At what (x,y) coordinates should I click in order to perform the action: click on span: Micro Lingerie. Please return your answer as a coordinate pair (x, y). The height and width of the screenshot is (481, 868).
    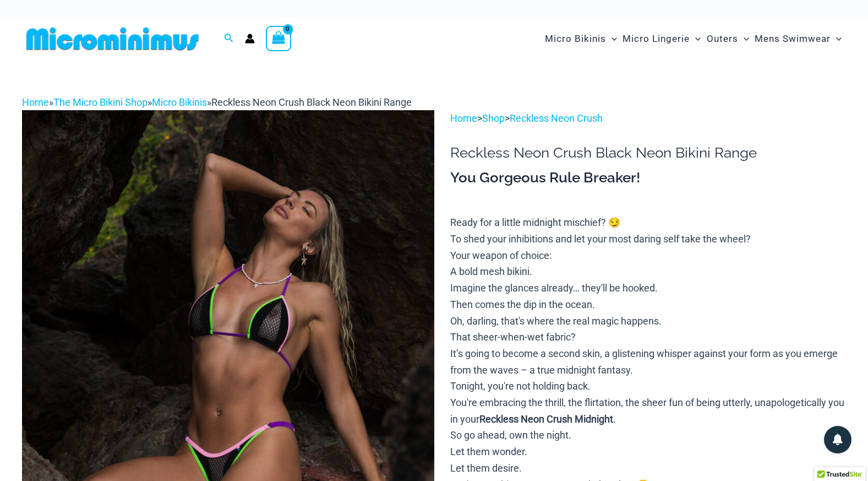
    Looking at the image, I should click on (656, 38).